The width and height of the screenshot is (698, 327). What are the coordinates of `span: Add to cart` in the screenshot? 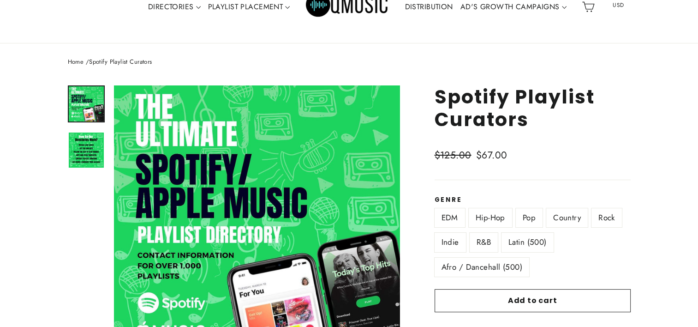 It's located at (532, 300).